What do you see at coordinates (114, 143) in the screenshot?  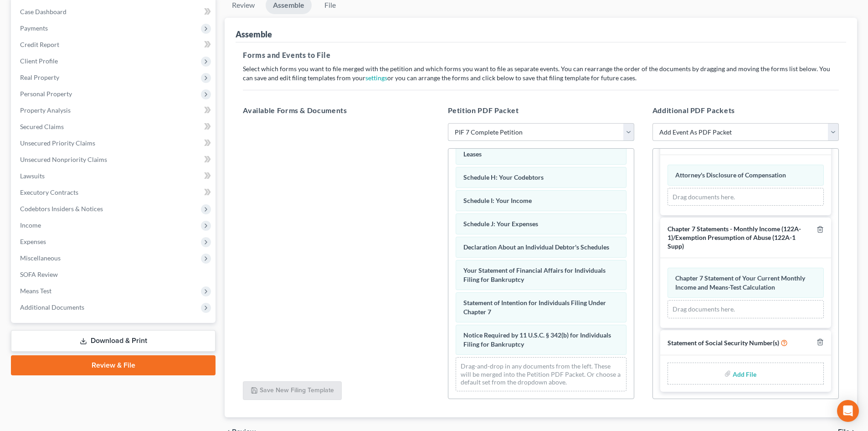 I see `a: Unsecured Priority Claims` at bounding box center [114, 143].